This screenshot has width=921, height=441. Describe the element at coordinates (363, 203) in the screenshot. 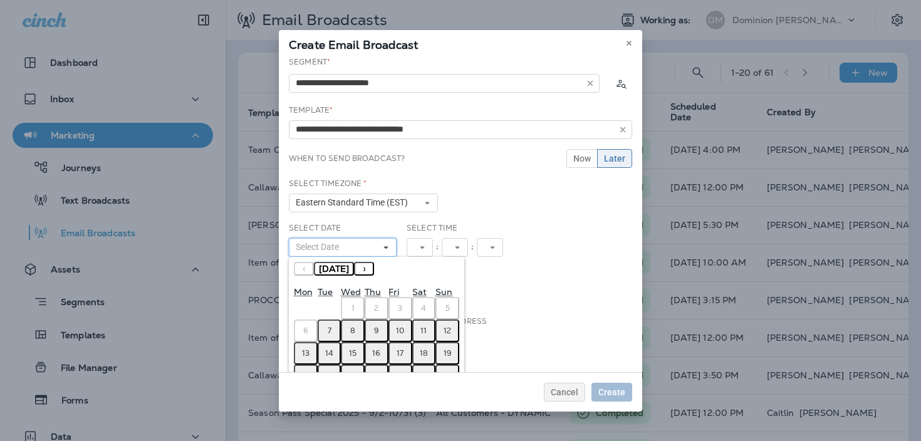

I see `button: Eastern Standard Time (EST)` at that location.